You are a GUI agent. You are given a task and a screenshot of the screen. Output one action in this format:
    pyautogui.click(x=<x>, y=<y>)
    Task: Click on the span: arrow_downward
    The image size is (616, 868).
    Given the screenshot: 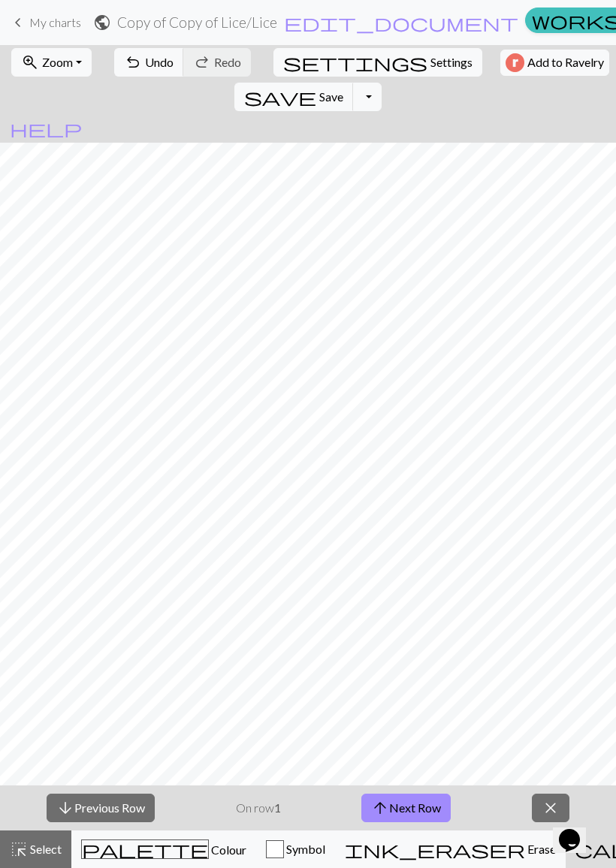 What is the action you would take?
    pyautogui.click(x=66, y=808)
    